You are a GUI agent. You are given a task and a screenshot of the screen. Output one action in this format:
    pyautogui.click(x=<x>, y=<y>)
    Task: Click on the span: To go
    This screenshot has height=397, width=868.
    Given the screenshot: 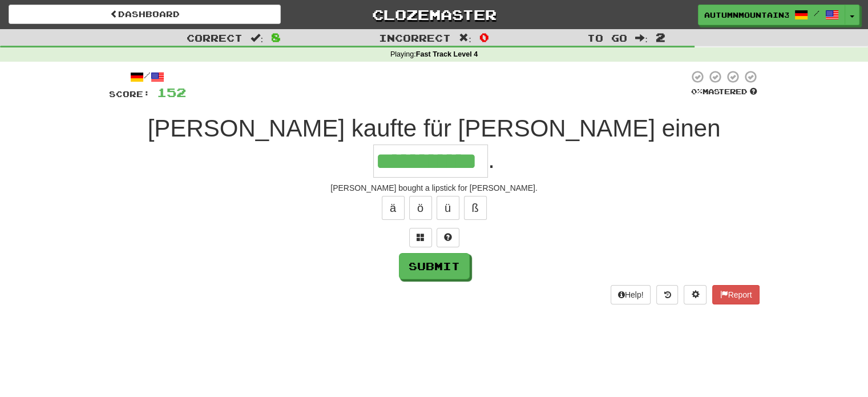 What is the action you would take?
    pyautogui.click(x=607, y=38)
    